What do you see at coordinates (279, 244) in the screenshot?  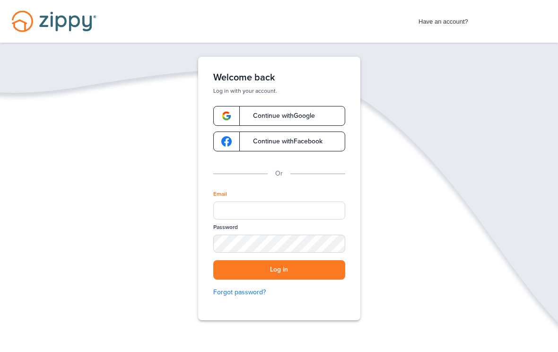 I see `input: Password` at bounding box center [279, 244].